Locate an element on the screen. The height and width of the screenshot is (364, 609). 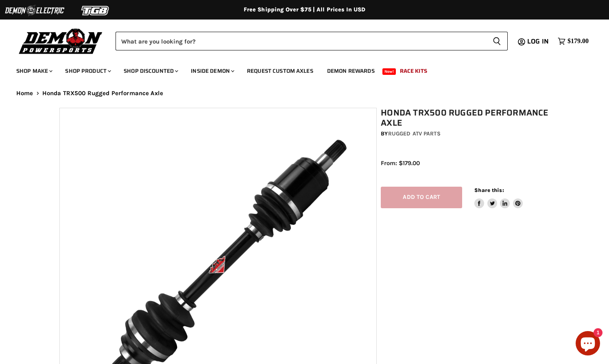
img: Demon Powersports is located at coordinates (61, 40).